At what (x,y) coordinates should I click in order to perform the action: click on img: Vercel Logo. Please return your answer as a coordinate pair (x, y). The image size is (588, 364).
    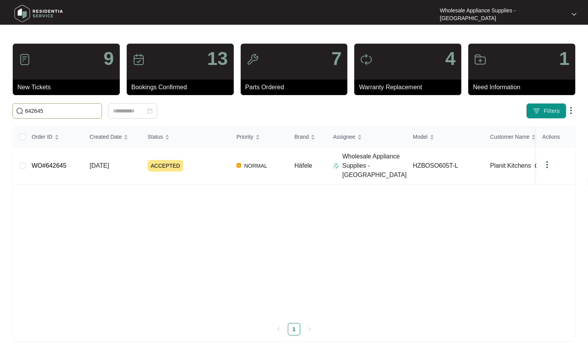
    Looking at the image, I should click on (239, 165).